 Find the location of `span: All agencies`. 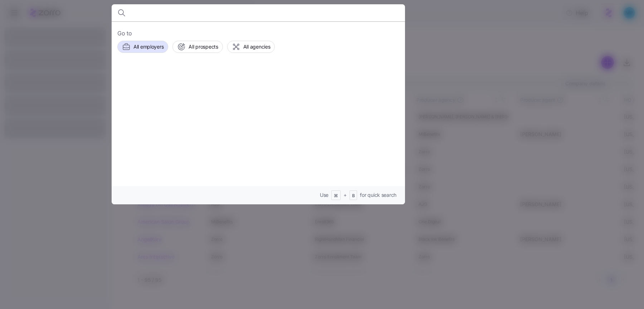

span: All agencies is located at coordinates (257, 47).